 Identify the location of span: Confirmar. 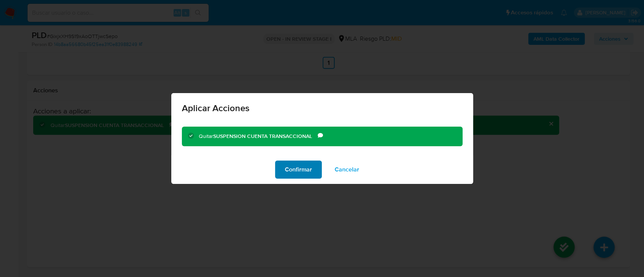
(298, 169).